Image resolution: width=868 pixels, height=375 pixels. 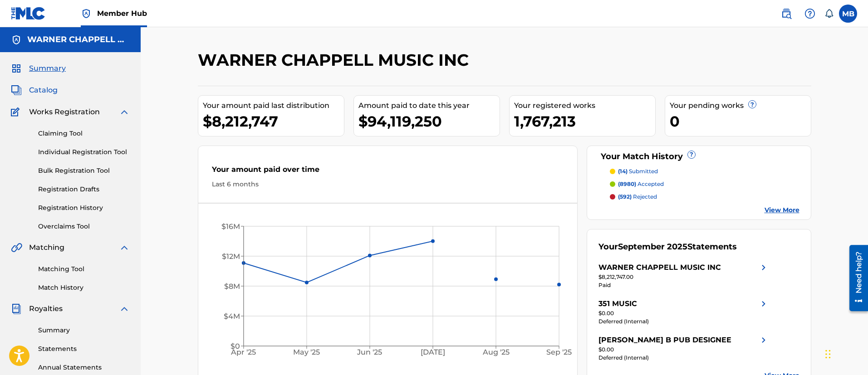 I want to click on div: Your amount paid last distribution, so click(x=273, y=106).